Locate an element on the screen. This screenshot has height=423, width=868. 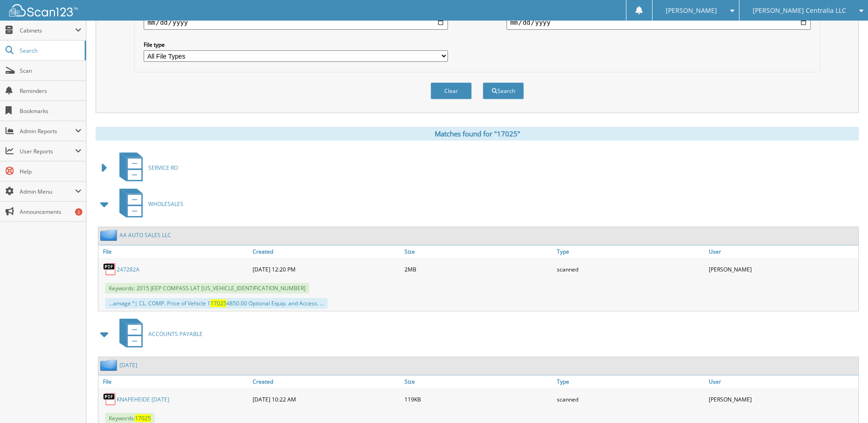
span: Admin Reports is located at coordinates (47, 131).